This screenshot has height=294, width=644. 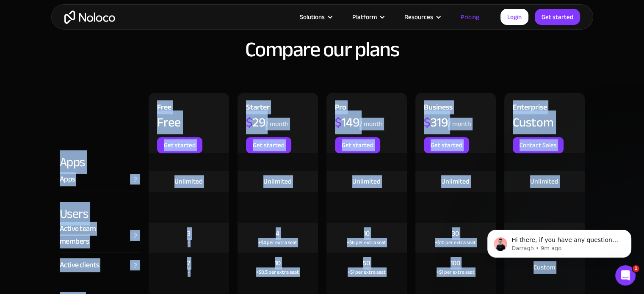 I want to click on div: 3, so click(x=189, y=234).